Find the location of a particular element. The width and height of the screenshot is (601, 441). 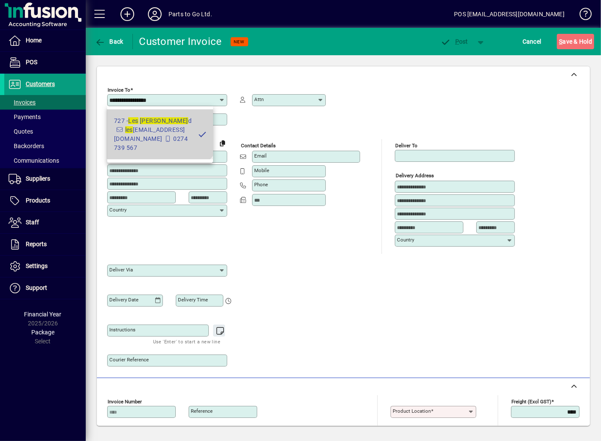

mat-label: Courier Reference is located at coordinates (129, 360).